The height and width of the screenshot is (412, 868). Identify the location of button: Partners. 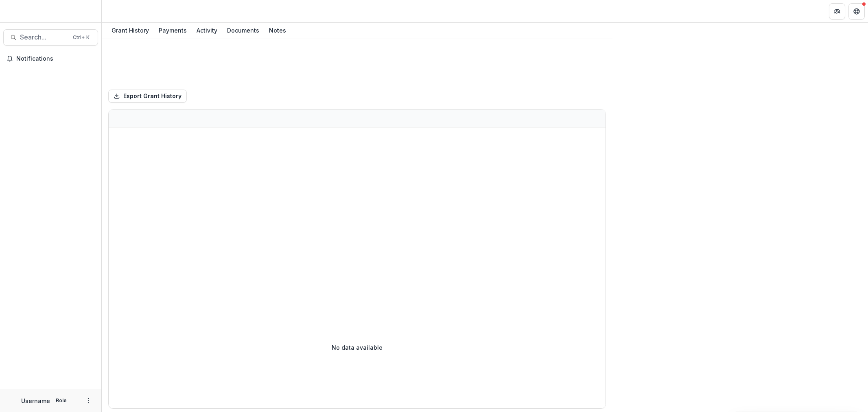
(837, 11).